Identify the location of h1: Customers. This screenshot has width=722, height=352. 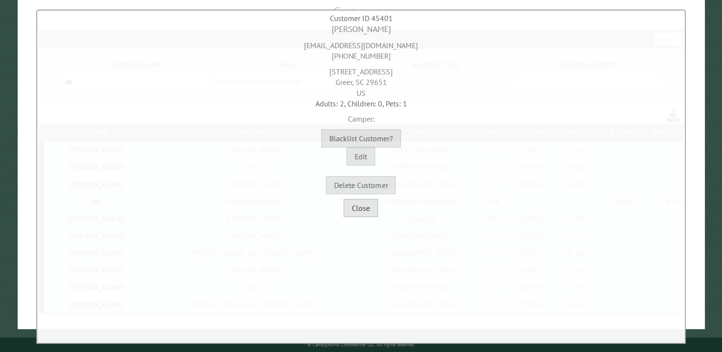
(361, 16).